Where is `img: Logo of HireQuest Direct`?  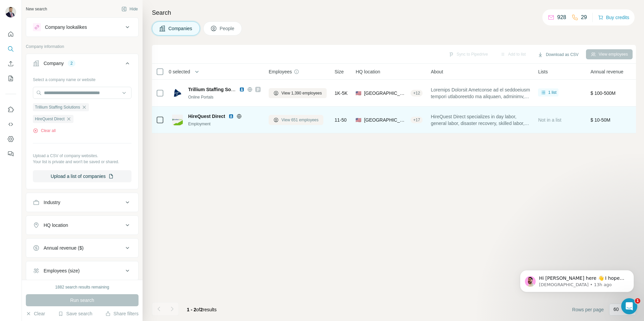 img: Logo of HireQuest Direct is located at coordinates (177, 120).